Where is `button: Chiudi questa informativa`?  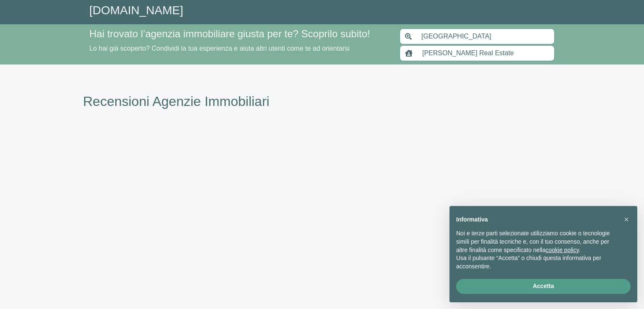
button: Chiudi questa informativa is located at coordinates (627, 220).